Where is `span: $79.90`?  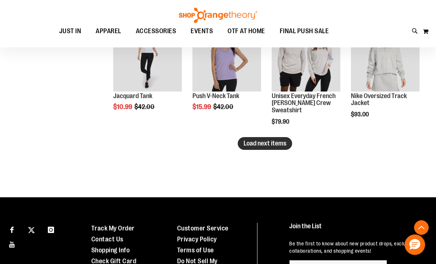 span: $79.90 is located at coordinates (281, 122).